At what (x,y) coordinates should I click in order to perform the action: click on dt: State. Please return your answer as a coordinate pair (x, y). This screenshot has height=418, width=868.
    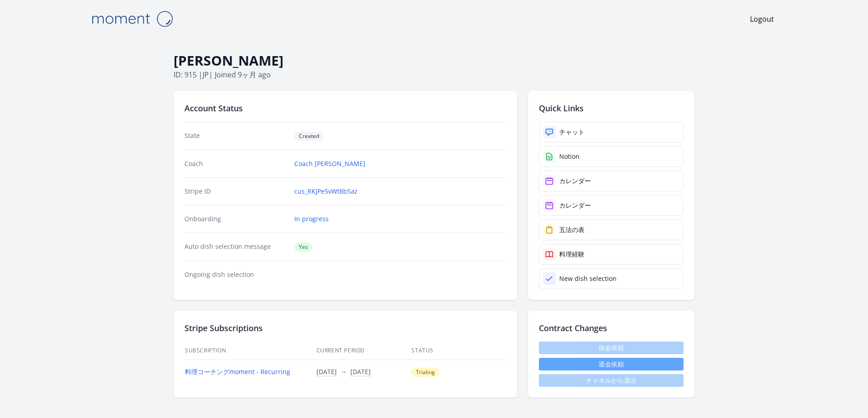
    Looking at the image, I should click on (235, 136).